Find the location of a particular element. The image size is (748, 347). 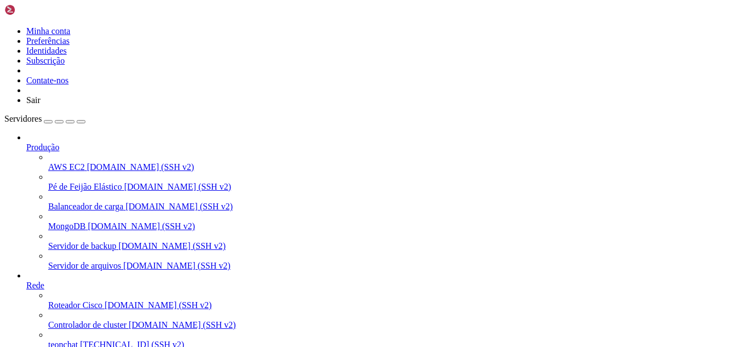

font: AWS EC2 is located at coordinates (66, 167).